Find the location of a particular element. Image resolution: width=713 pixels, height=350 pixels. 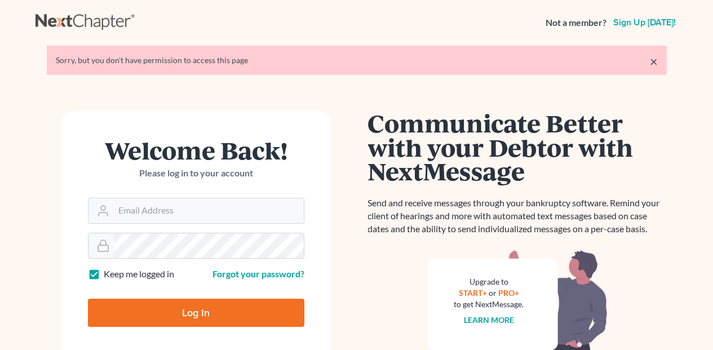

a: PRO+ is located at coordinates (508, 293).